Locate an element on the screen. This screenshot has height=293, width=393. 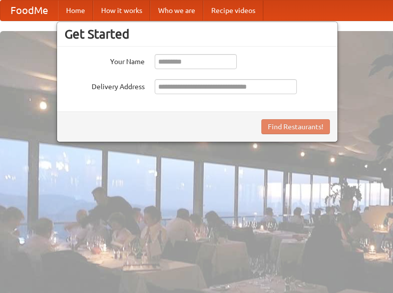
a: FoodMe is located at coordinates (29, 11).